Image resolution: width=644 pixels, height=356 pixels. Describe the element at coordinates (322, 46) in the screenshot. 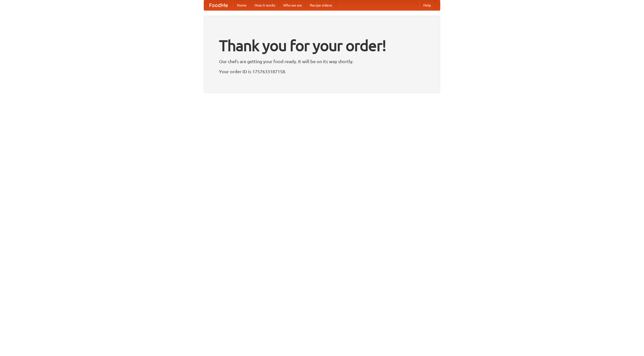

I see `h1: Thank you for your order!` at that location.